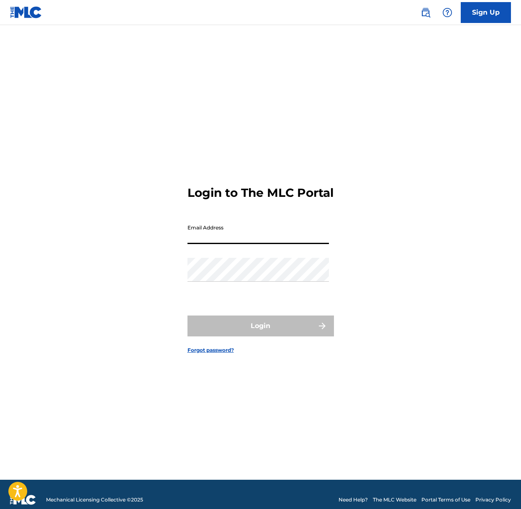 This screenshot has width=521, height=509. I want to click on div: Help, so click(447, 13).